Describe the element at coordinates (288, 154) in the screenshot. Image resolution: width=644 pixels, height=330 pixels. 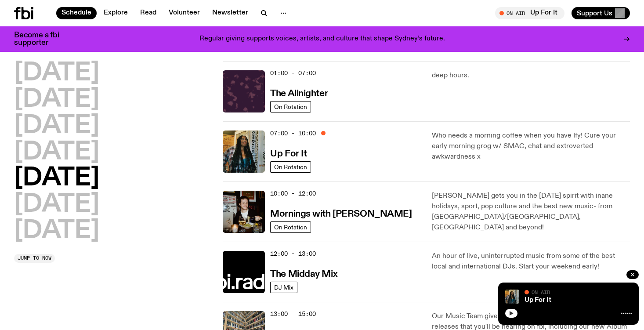
I see `h3: Up For It` at that location.